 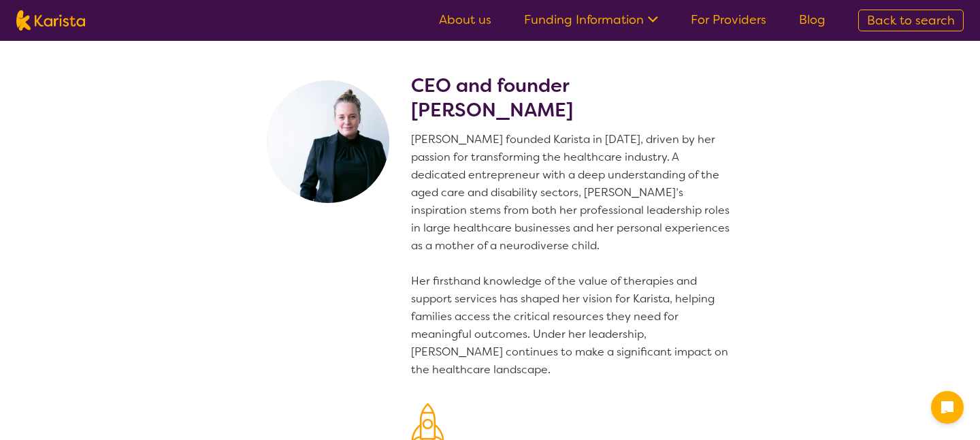 What do you see at coordinates (813, 19) in the screenshot?
I see `a: Blog` at bounding box center [813, 19].